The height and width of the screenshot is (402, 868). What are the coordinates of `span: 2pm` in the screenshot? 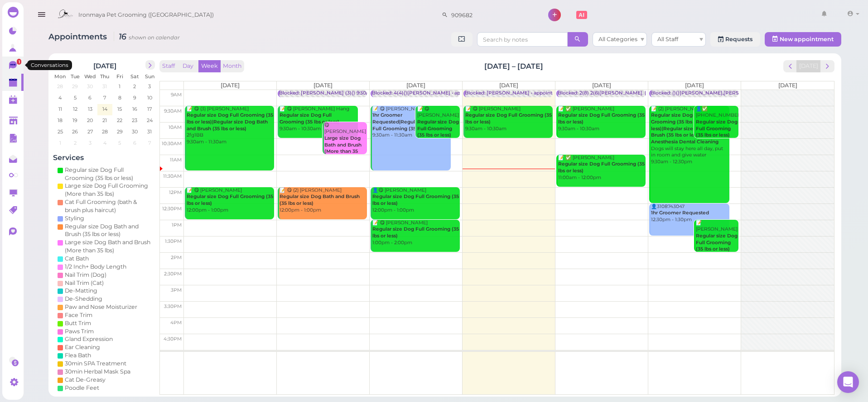 It's located at (176, 257).